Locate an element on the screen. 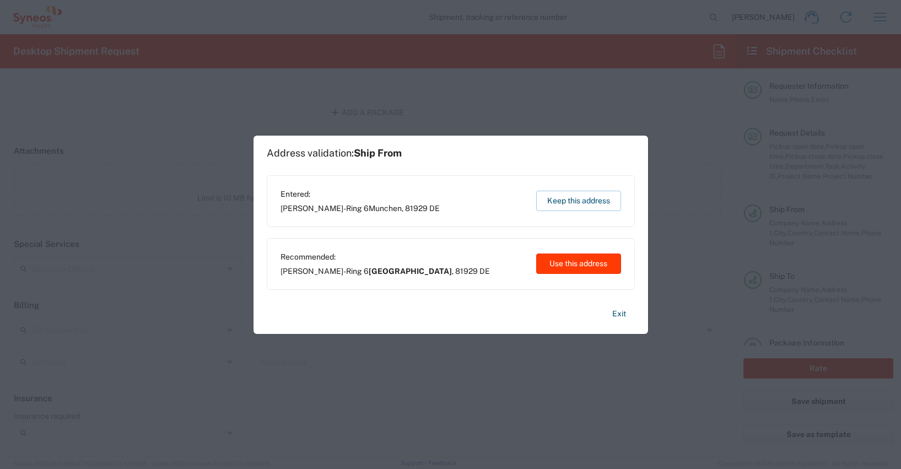 The height and width of the screenshot is (469, 901). h1: Address validation: is located at coordinates (334, 153).